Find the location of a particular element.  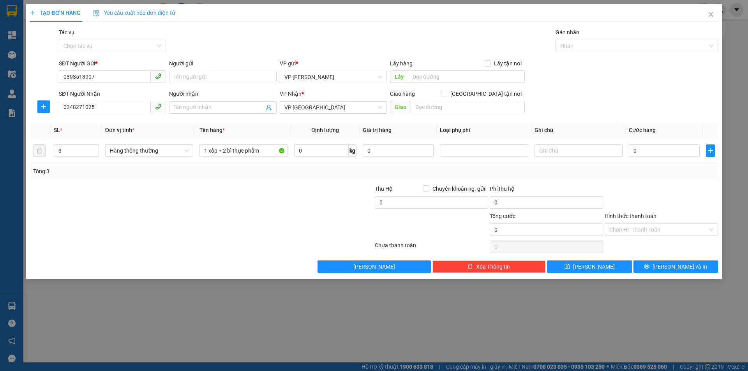

span: SL is located at coordinates (57, 130).